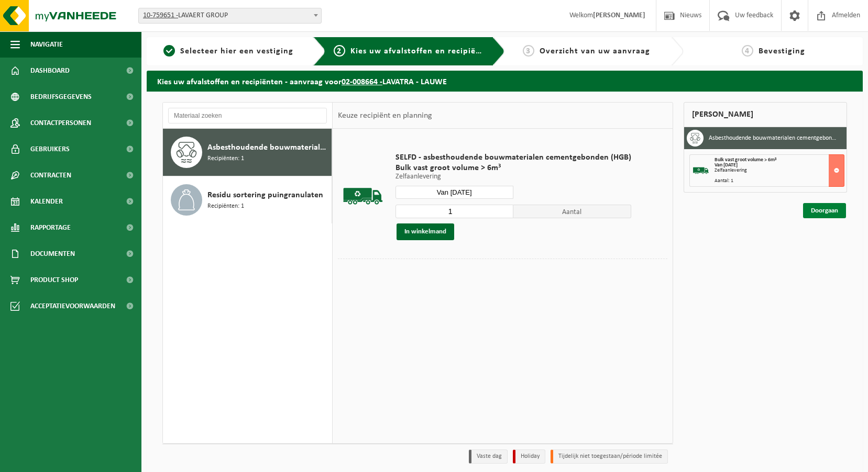  Describe the element at coordinates (247, 200) in the screenshot. I see `button: Residu sortering puingranulaten Recipiënten: 1` at that location.